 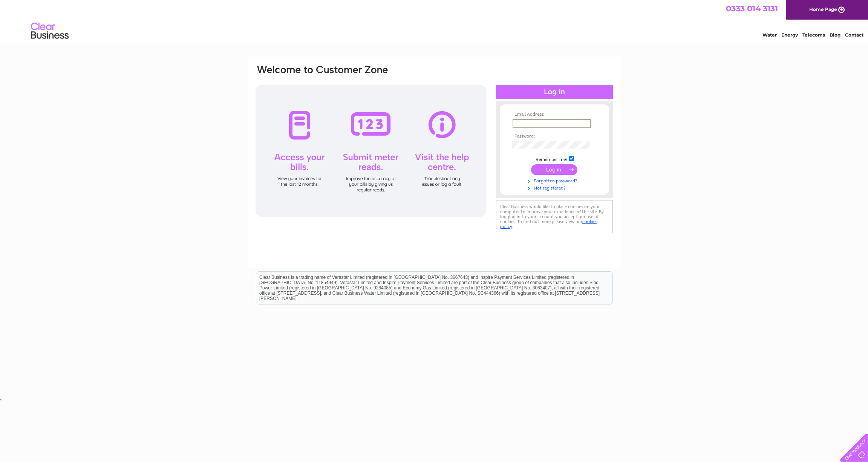 What do you see at coordinates (555, 180) in the screenshot?
I see `a: Forgotten password?` at bounding box center [555, 180].